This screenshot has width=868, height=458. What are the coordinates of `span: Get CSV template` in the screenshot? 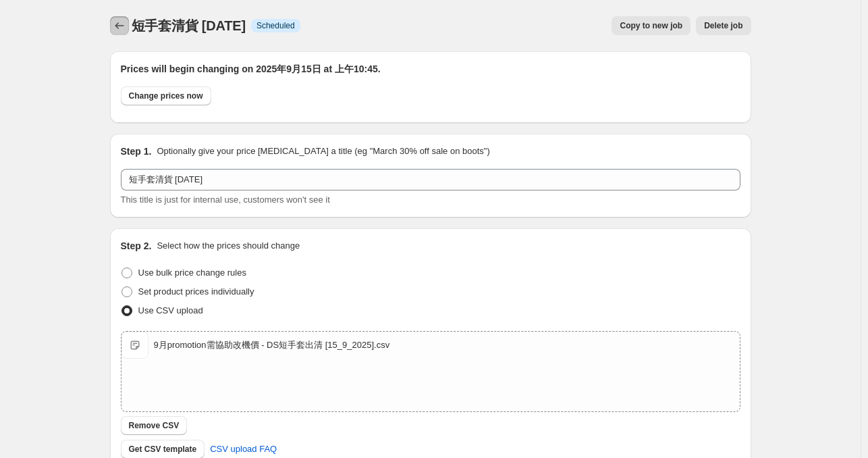 It's located at (163, 449).